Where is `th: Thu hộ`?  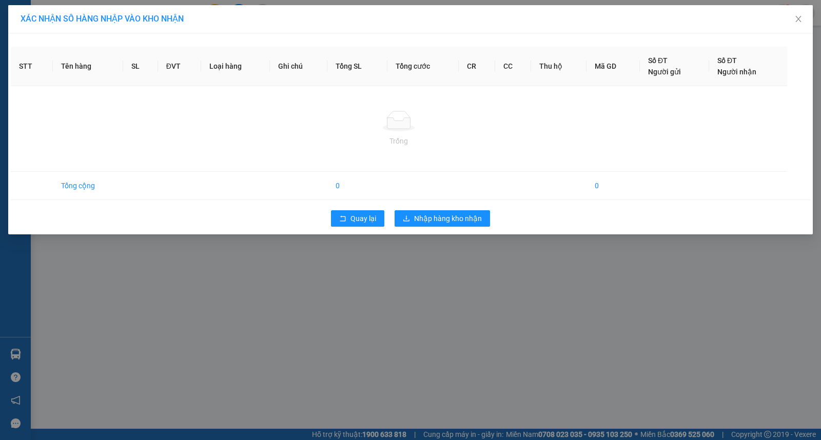 th: Thu hộ is located at coordinates (559, 66).